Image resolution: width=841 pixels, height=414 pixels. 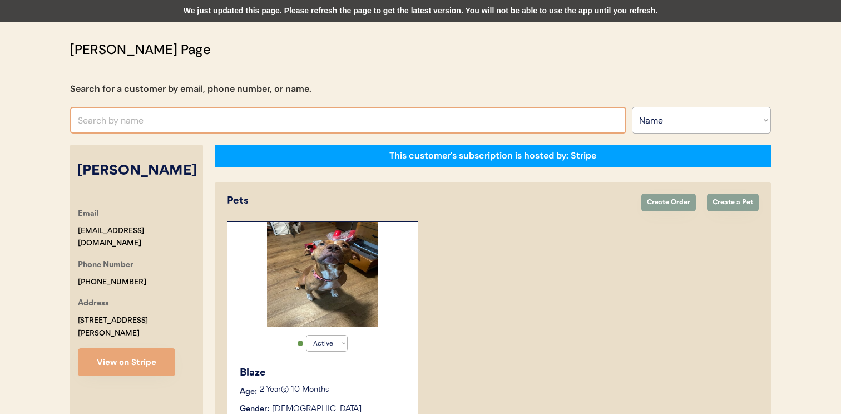 I want to click on input: Search by name, so click(x=348, y=120).